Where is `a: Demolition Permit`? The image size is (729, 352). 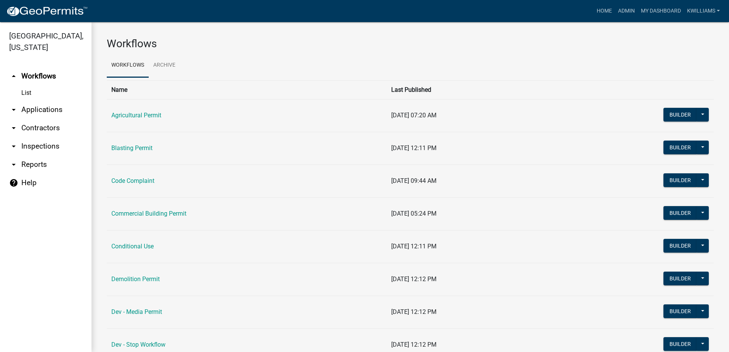 a: Demolition Permit is located at coordinates (135, 279).